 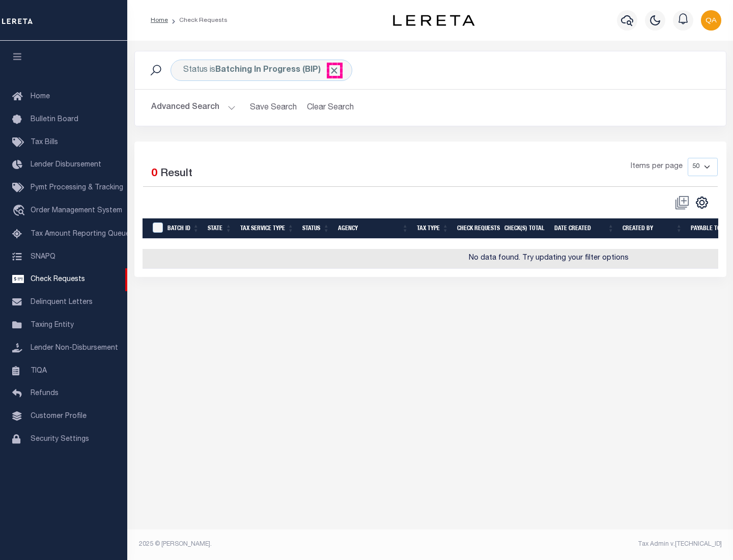 I want to click on span: SNAPQ, so click(x=43, y=257).